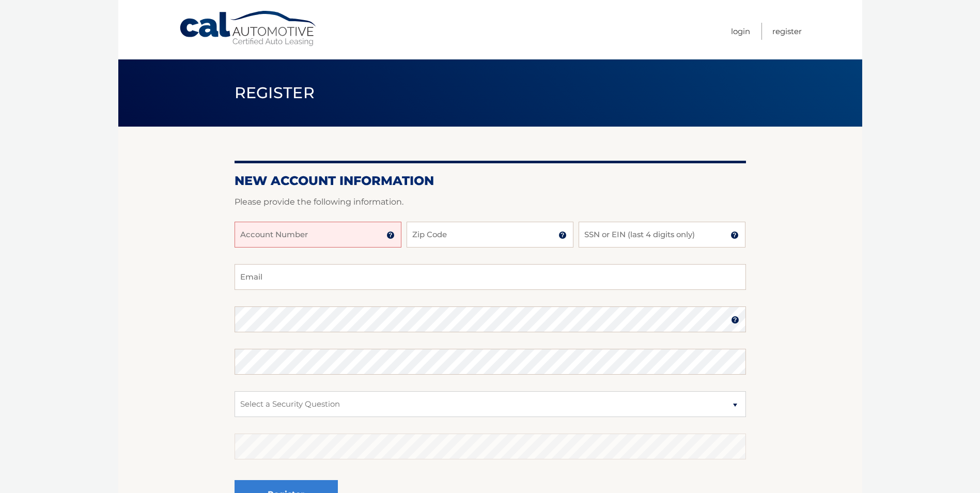 This screenshot has height=493, width=980. I want to click on p: Please provide the following information., so click(490, 202).